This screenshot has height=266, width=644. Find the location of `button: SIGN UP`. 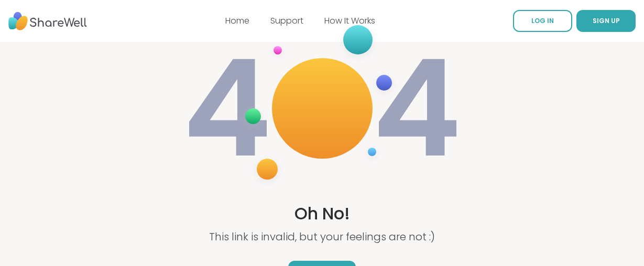

button: SIGN UP is located at coordinates (606, 21).